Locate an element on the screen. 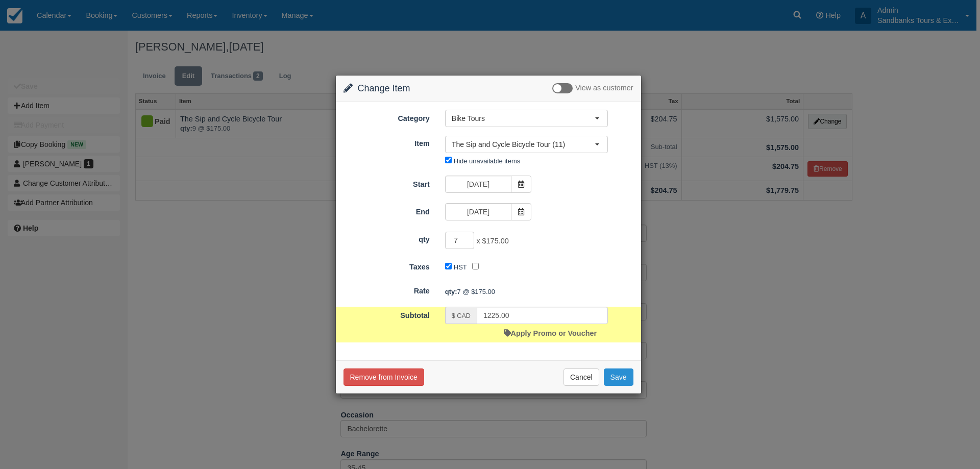 Image resolution: width=980 pixels, height=469 pixels. input: qty is located at coordinates (460, 240).